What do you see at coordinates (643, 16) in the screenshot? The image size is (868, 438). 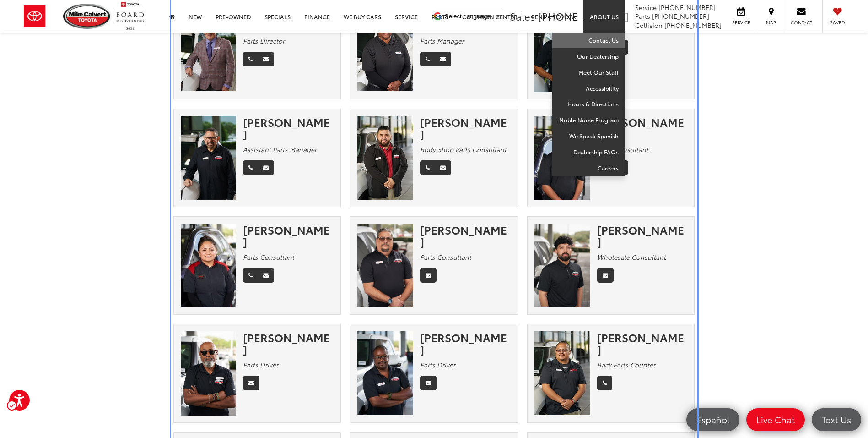 I see `span: Parts` at bounding box center [643, 16].